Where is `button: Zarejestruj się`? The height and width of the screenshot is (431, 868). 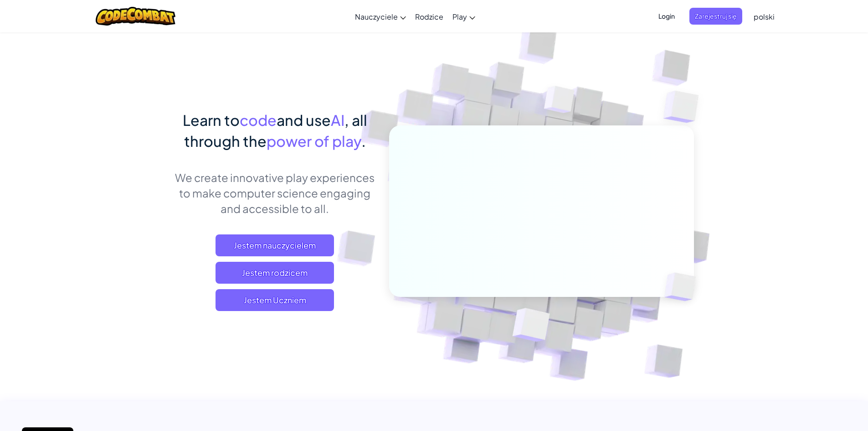
button: Zarejestruj się is located at coordinates (716, 16).